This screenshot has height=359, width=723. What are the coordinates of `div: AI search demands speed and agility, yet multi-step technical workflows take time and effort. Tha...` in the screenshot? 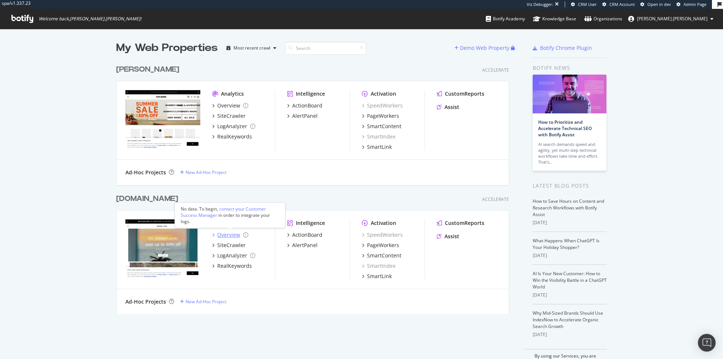 It's located at (570, 153).